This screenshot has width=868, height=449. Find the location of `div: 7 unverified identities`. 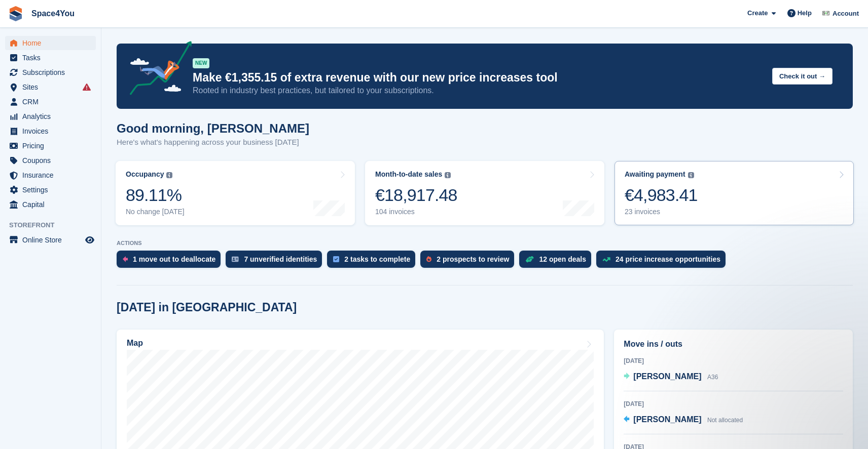

div: 7 unverified identities is located at coordinates (280, 260).